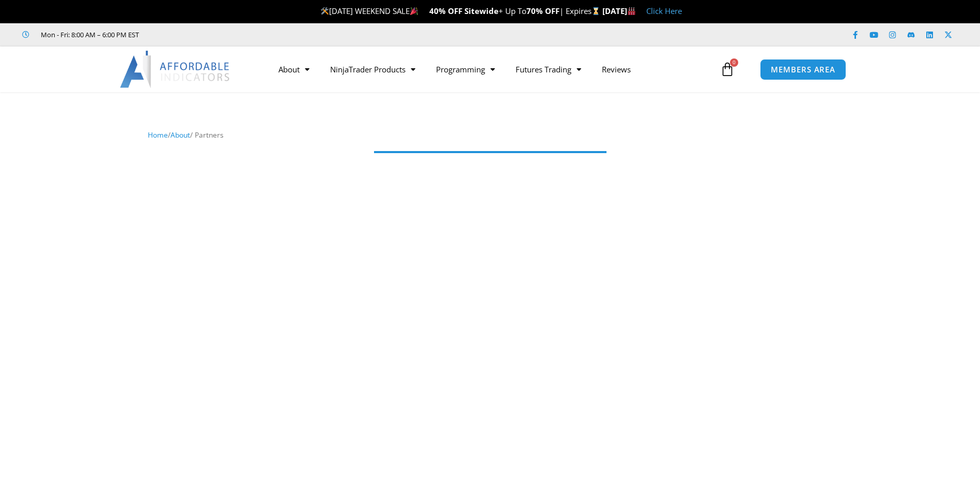  What do you see at coordinates (727, 69) in the screenshot?
I see `a: 0` at bounding box center [727, 69].